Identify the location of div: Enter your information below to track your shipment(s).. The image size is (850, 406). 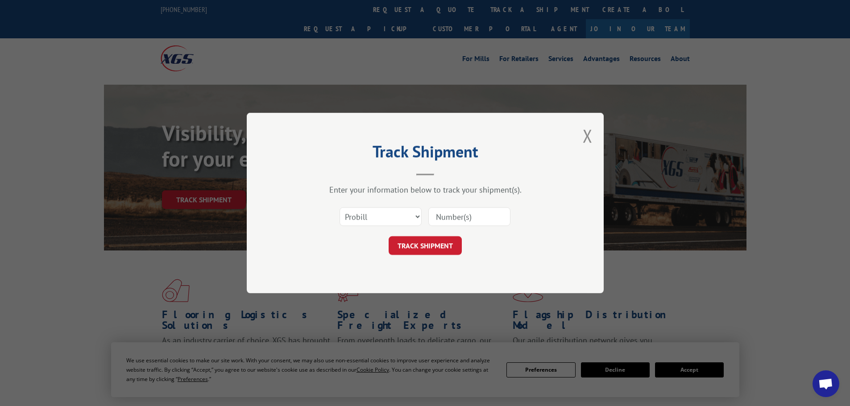
(425, 190).